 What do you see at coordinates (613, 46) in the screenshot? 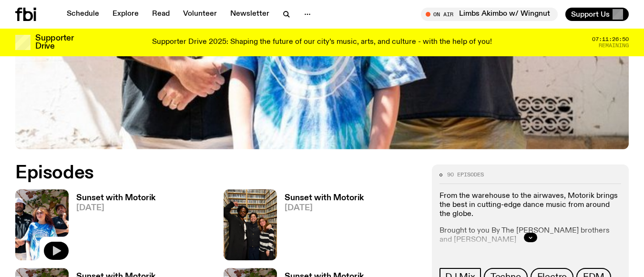
I see `span: Remaining` at bounding box center [613, 46].